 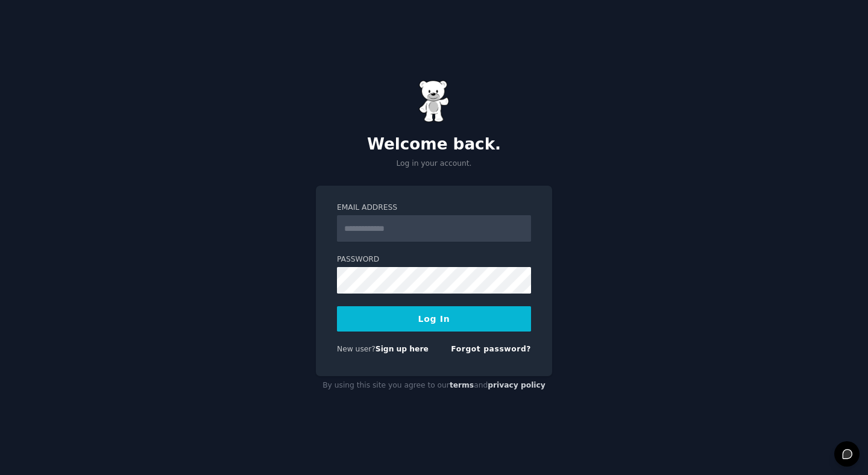 What do you see at coordinates (434, 164) in the screenshot?
I see `p: Log in your account.` at bounding box center [434, 164].